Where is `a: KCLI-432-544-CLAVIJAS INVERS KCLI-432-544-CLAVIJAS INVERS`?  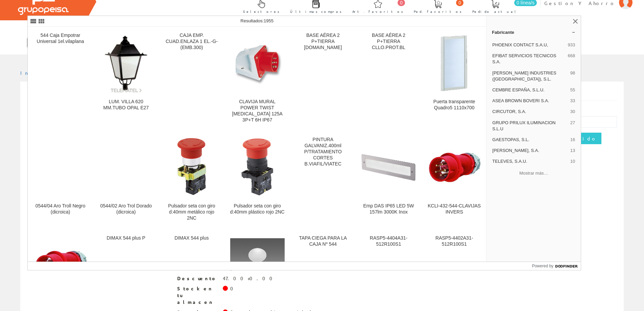
a: KCLI-432-544-CLAVIJAS INVERS KCLI-432-544-CLAVIJAS INVERS is located at coordinates (454, 180).